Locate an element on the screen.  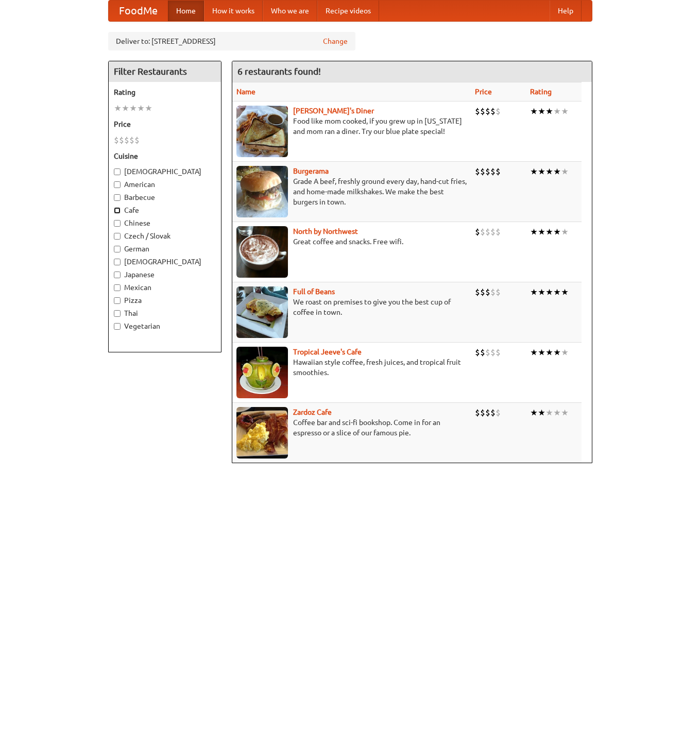
a: Zardoz Cafe is located at coordinates (312, 412).